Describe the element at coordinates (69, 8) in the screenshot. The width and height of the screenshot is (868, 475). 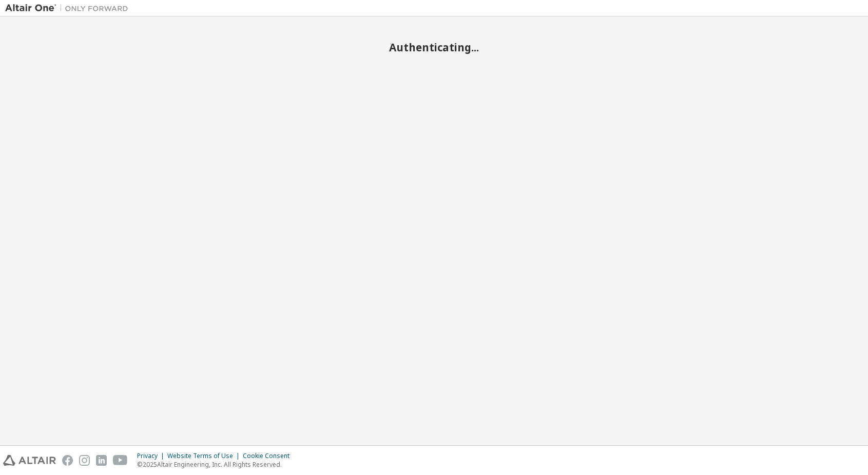
I see `img: Altair One` at that location.